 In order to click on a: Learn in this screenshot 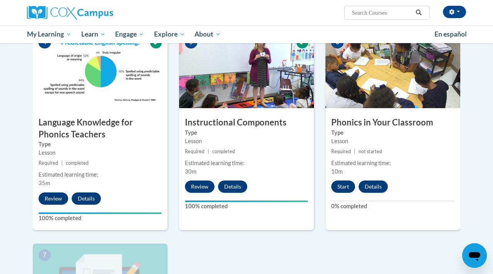, I will do `click(93, 34)`.